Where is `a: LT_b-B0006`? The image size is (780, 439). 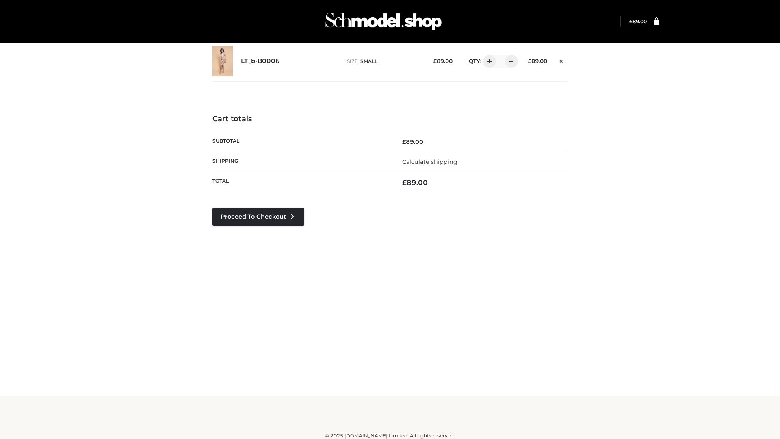
a: LT_b-B0006 is located at coordinates (260, 61).